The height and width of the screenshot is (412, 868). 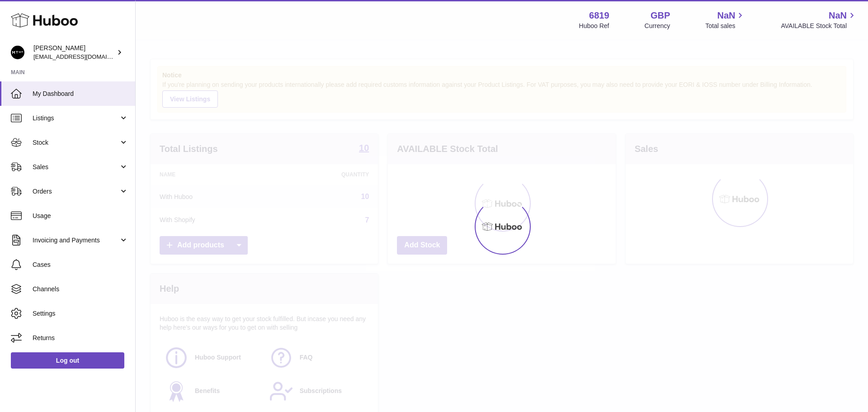 What do you see at coordinates (81, 265) in the screenshot?
I see `span: Cases` at bounding box center [81, 265].